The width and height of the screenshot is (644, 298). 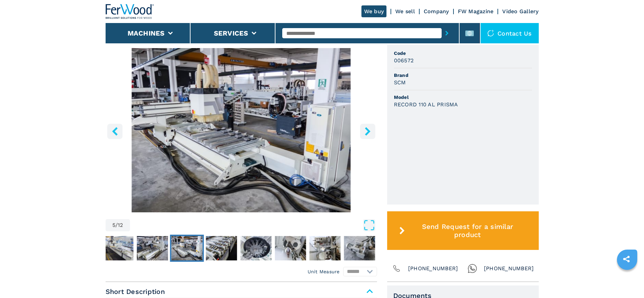 I want to click on img: 5 Axis CNC Routers SCM RECORD 110 AL PRISMA, so click(x=241, y=130).